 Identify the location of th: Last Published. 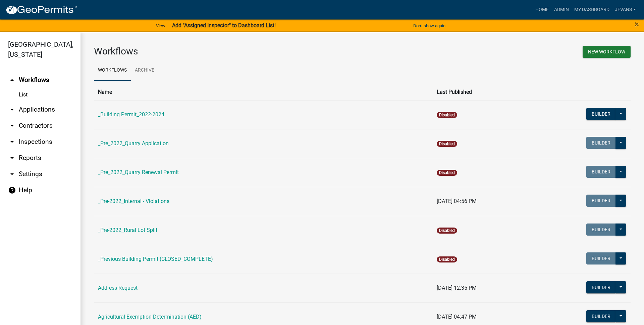
(482, 92).